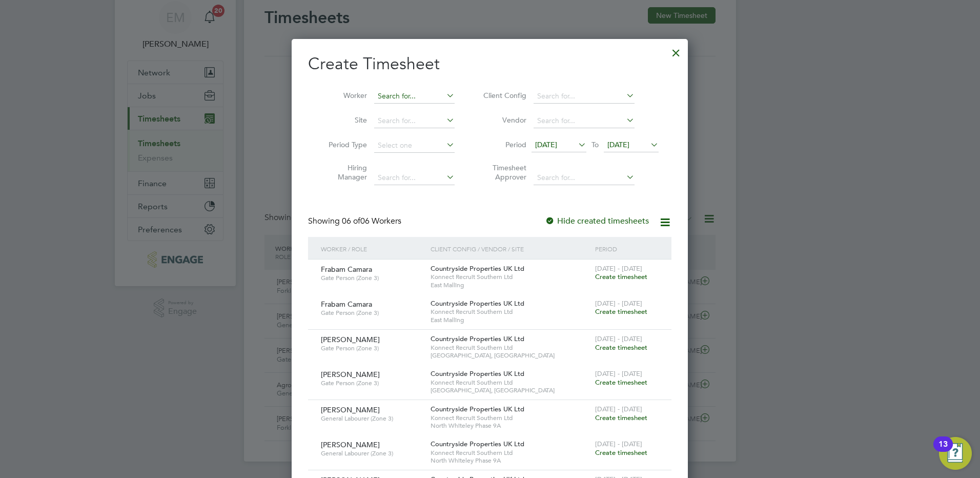 This screenshot has width=980, height=478. I want to click on button: Open Resource Center, 13 new notifications, so click(955, 453).